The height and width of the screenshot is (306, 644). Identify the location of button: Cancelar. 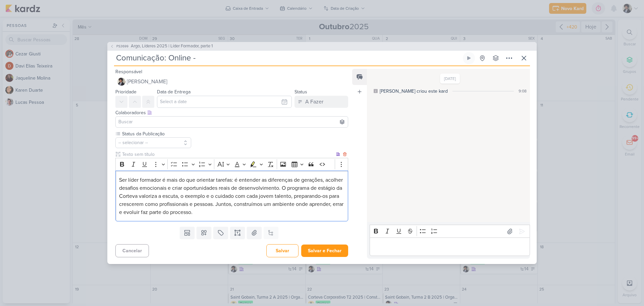
(132, 251).